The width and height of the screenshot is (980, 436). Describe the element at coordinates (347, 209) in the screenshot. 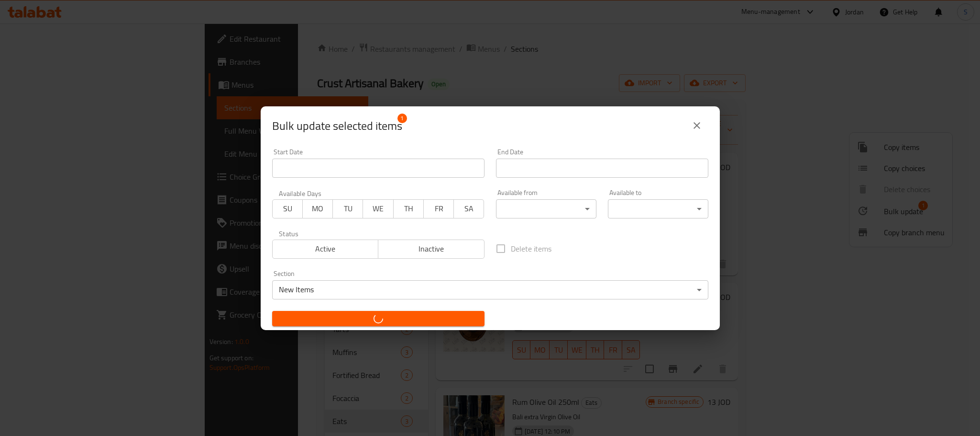

I see `button: TU` at that location.